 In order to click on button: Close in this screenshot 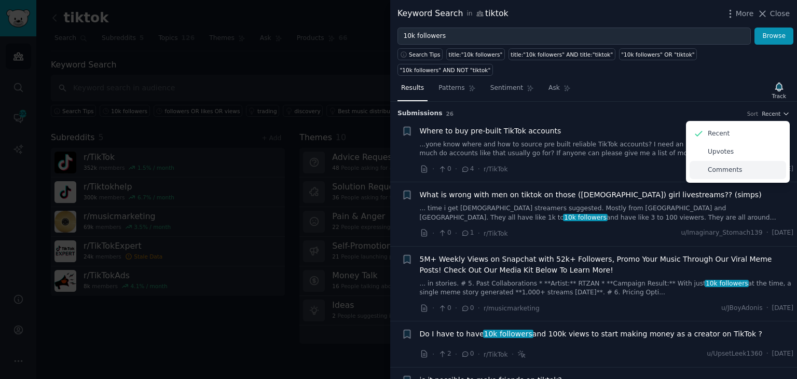, I will do `click(773, 13)`.